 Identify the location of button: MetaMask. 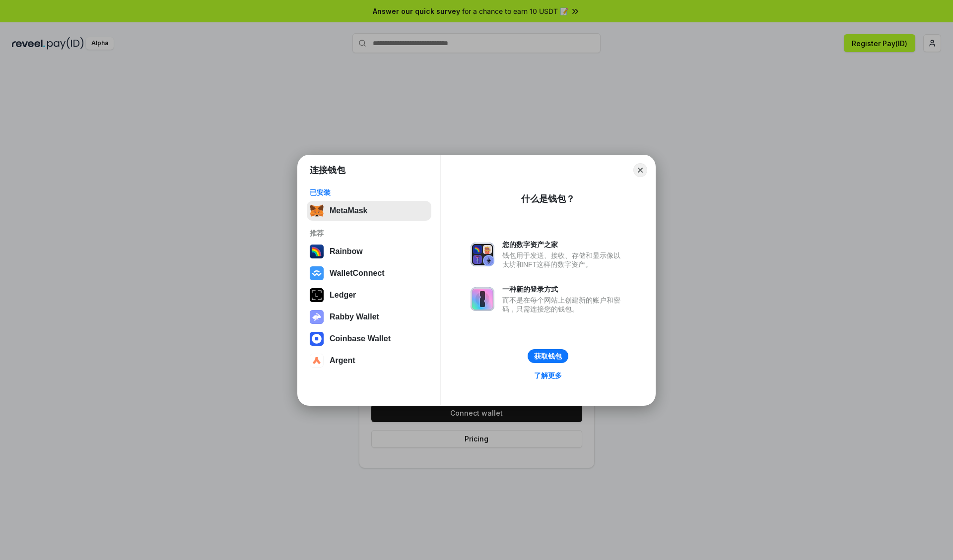
(369, 211).